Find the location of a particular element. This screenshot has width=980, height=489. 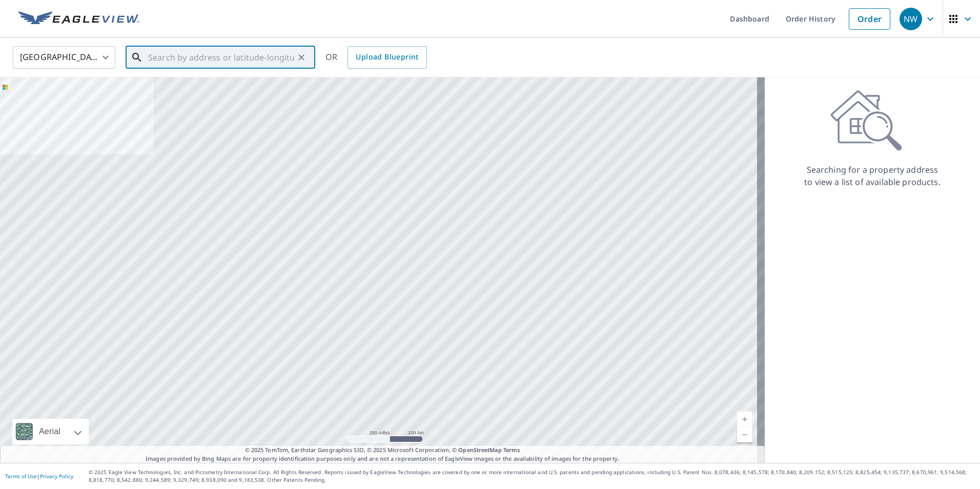

a: Current Level 5, Zoom Out is located at coordinates (745, 434).